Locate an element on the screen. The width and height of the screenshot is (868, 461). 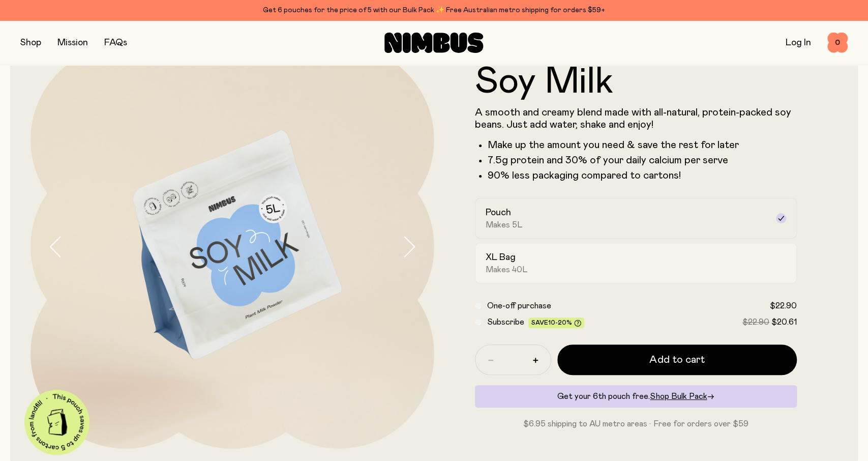
div: Get 6 pouches for the price of 5 with our Bulk Pack ✨ Free Australian metro shipping for orders $59+ is located at coordinates (434, 10).